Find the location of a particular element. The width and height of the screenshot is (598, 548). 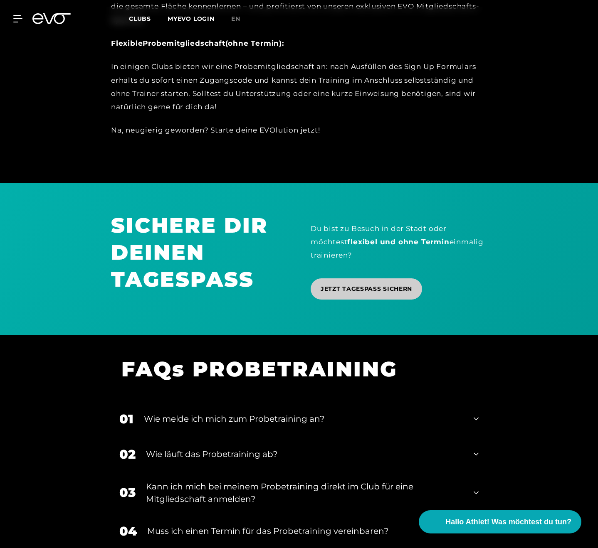

span: Clubs is located at coordinates (140, 19).